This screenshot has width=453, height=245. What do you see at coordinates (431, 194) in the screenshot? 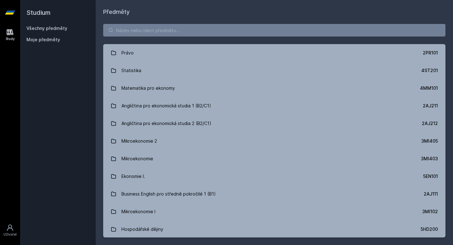
I see `div: 2AJ111` at bounding box center [431, 194].